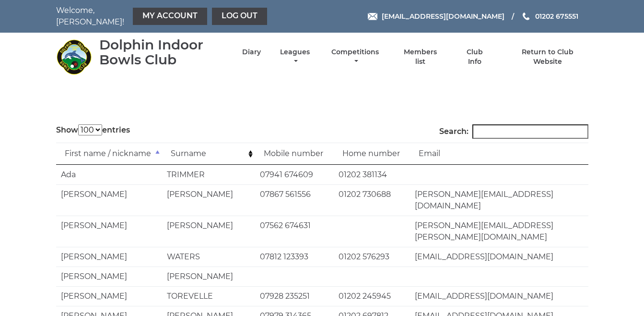 The height and width of the screenshot is (316, 644). Describe the element at coordinates (371, 200) in the screenshot. I see `td: 01202 730688` at that location.